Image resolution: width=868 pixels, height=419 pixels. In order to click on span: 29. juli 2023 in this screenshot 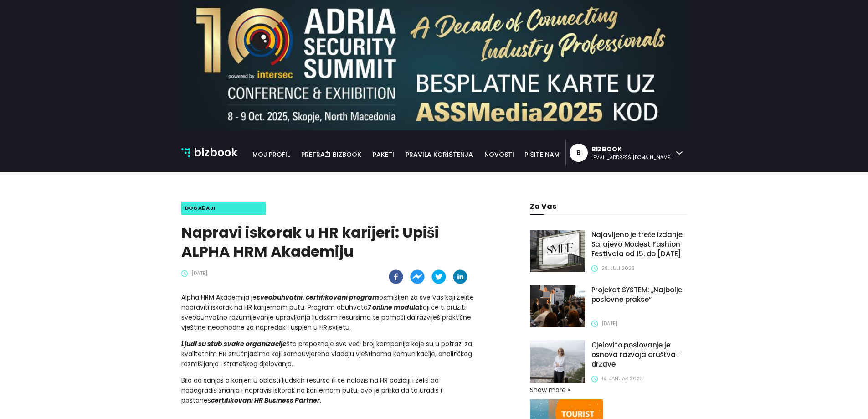, I will do `click(618, 268)`.